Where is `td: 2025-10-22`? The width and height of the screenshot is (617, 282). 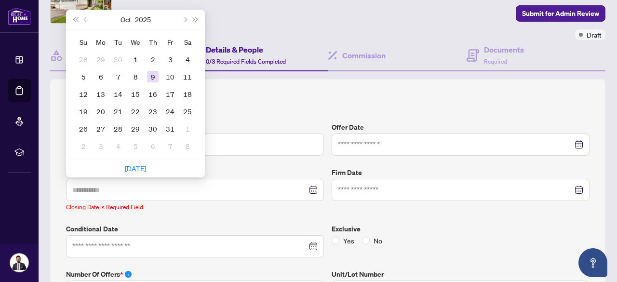
td: 2025-10-22 is located at coordinates (135, 111).